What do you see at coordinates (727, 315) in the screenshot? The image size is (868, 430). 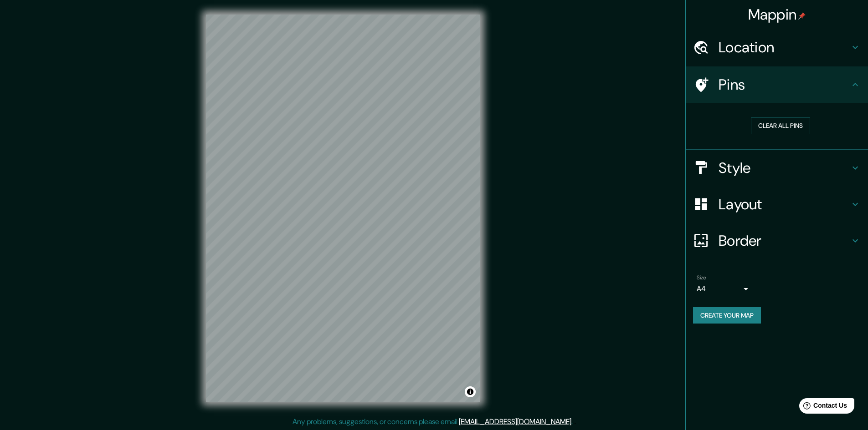 I see `button: Create your map` at bounding box center [727, 315].